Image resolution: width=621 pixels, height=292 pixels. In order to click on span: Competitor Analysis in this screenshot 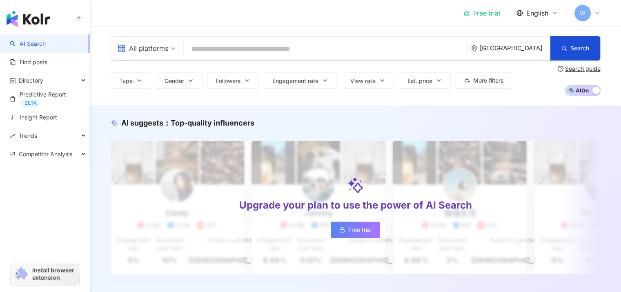, I will do `click(45, 154)`.